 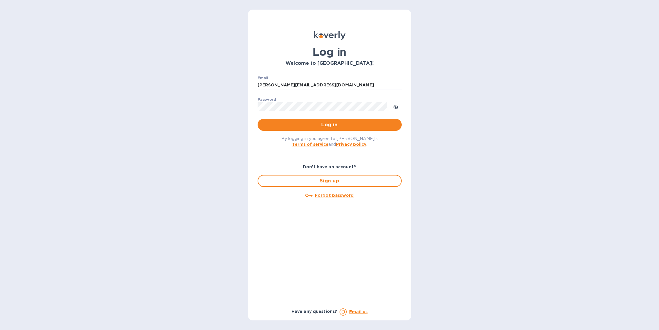 What do you see at coordinates (314, 311) in the screenshot?
I see `b: Have any questions?` at bounding box center [314, 311].